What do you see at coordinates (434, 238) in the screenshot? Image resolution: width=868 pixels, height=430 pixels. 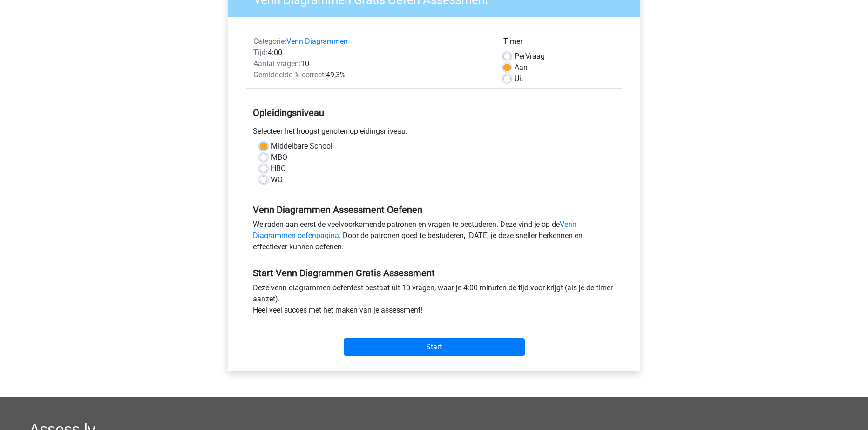 I see `div: We raden aan eerst de veelvoorkomende patronen en vragen te bestuderen. Deze vind je op de . Door...` at bounding box center [434, 238].